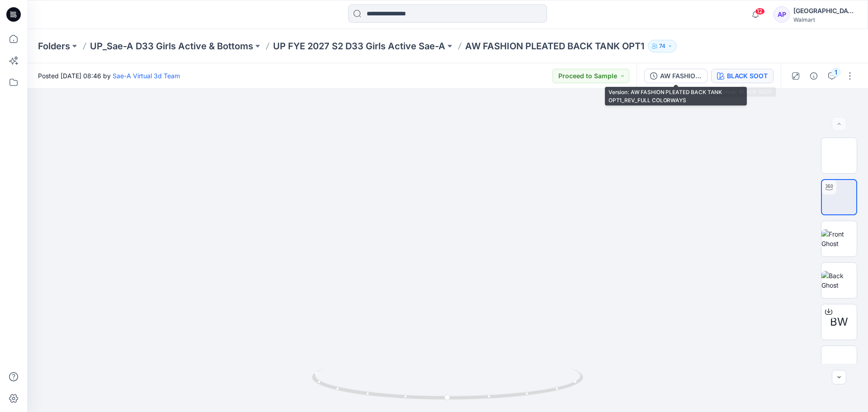  What do you see at coordinates (832, 76) in the screenshot?
I see `button: 1` at bounding box center [832, 76].